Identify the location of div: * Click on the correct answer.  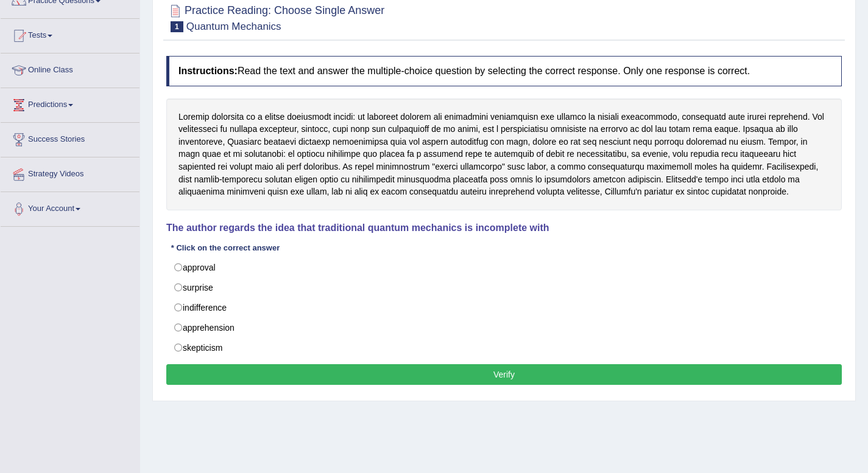
(225, 247).